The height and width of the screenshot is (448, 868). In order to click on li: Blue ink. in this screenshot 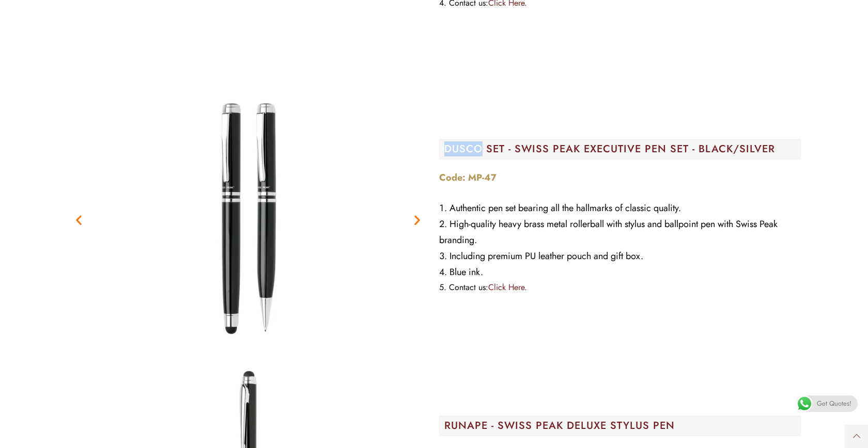, I will do `click(620, 272)`.